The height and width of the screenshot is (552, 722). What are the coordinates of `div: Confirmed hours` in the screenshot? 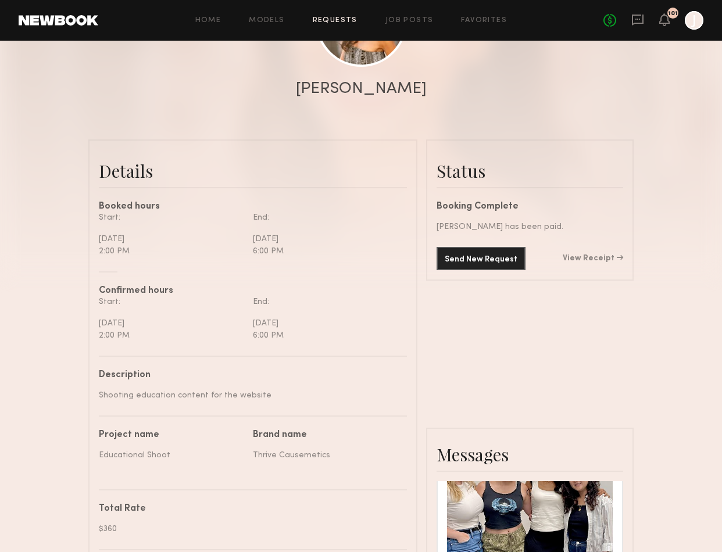 It's located at (253, 291).